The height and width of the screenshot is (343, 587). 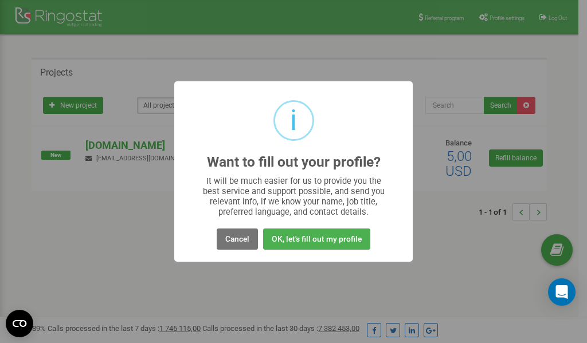 What do you see at coordinates (293, 197) in the screenshot?
I see `div: It will be much easier for us to provide you the best service and support possible, and send you ...` at bounding box center [293, 197].